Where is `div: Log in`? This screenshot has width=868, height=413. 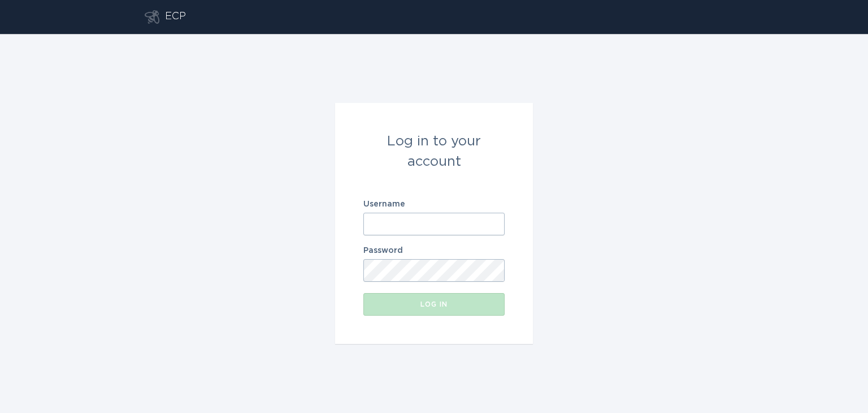
div: Log in is located at coordinates (434, 304).